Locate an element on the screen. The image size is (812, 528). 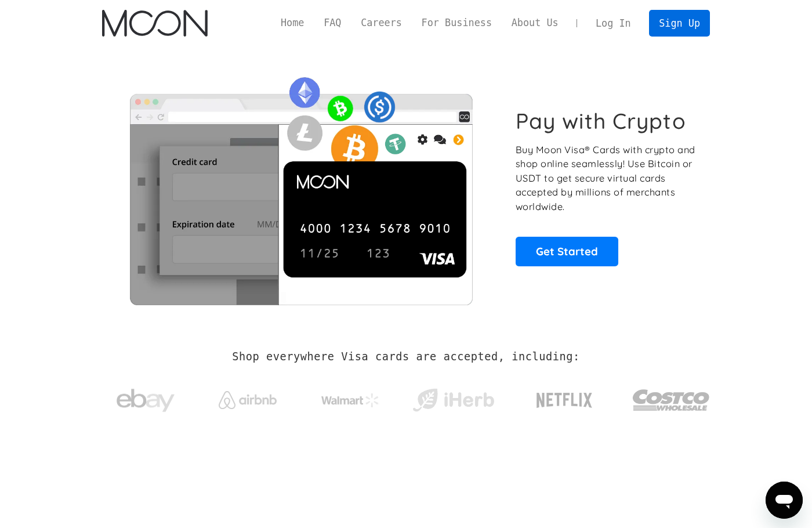
img: Airbnb is located at coordinates (247, 400).